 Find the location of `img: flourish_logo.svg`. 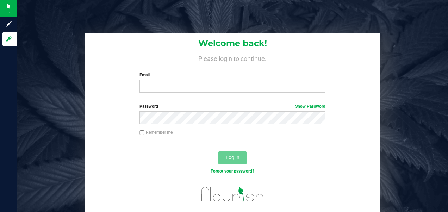

img: flourish_logo.svg is located at coordinates (233, 195).